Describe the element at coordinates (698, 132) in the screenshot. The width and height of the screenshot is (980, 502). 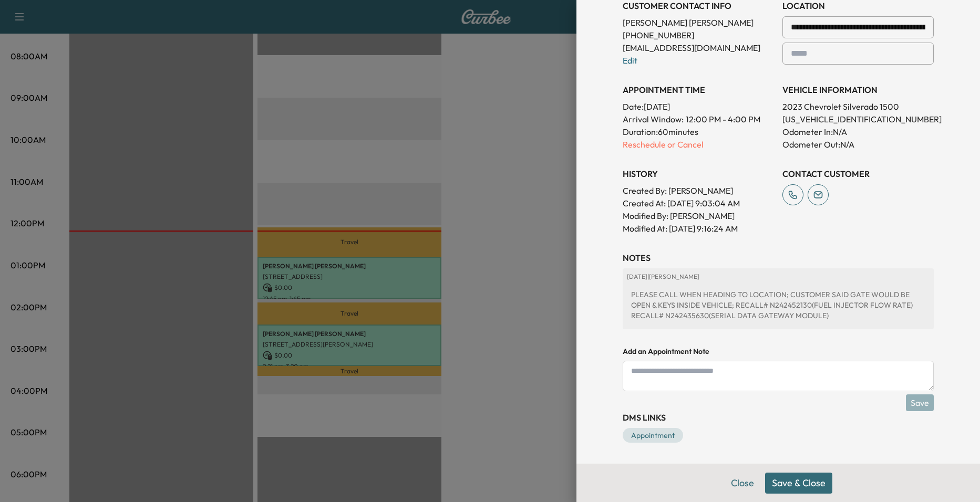
I see `p: Duration: 60 minutes` at that location.